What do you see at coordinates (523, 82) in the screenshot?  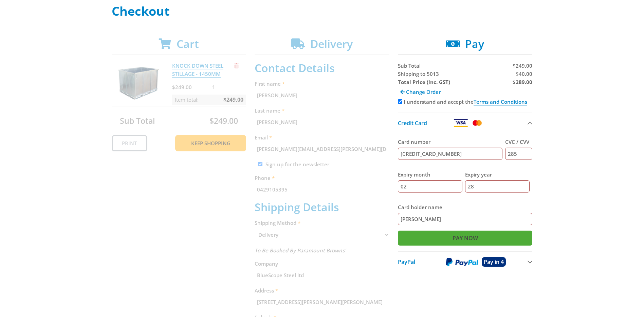 I see `strong: $289.00` at bounding box center [523, 82].